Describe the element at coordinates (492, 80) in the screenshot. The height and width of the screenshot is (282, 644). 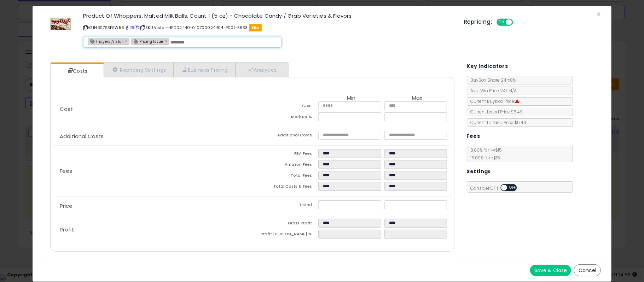
I see `span: BuyBox Share 24h: 0%` at that location.